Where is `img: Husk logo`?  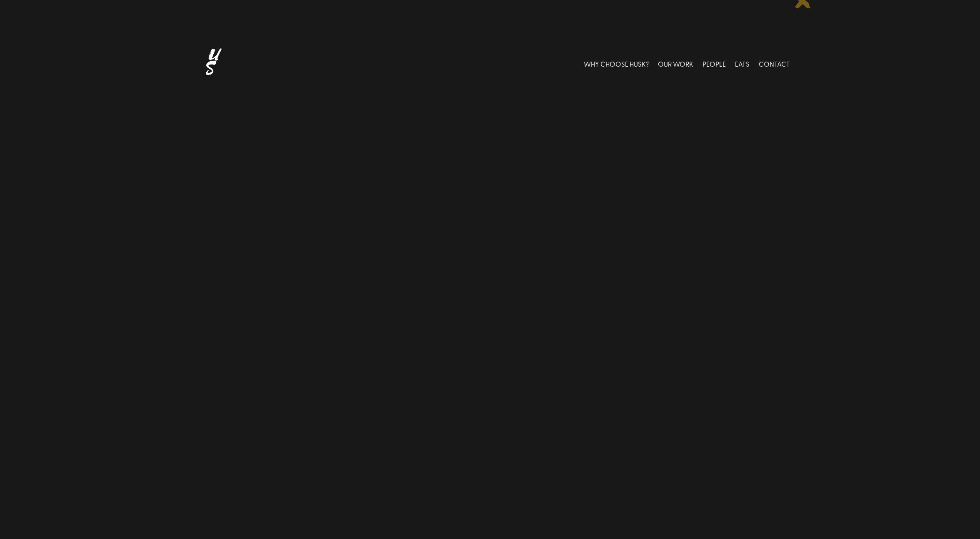 img: Husk logo is located at coordinates (213, 64).